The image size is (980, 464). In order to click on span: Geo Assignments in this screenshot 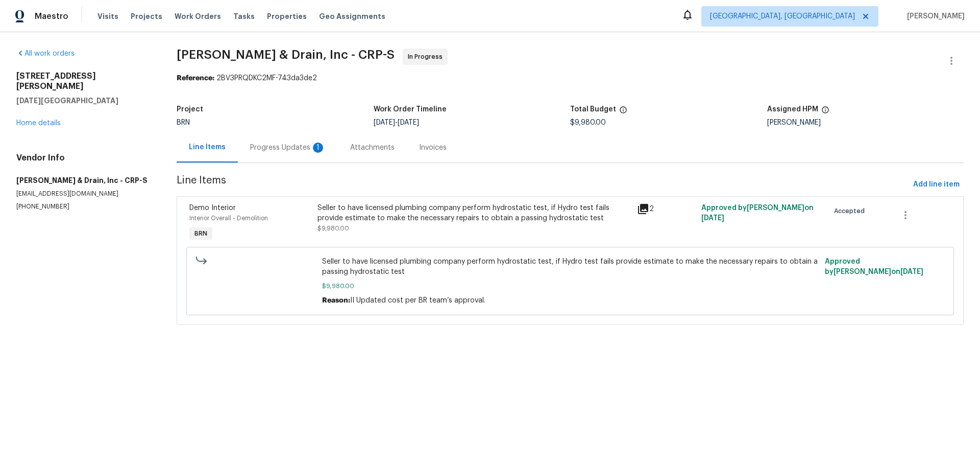, I will do `click(352, 16)`.